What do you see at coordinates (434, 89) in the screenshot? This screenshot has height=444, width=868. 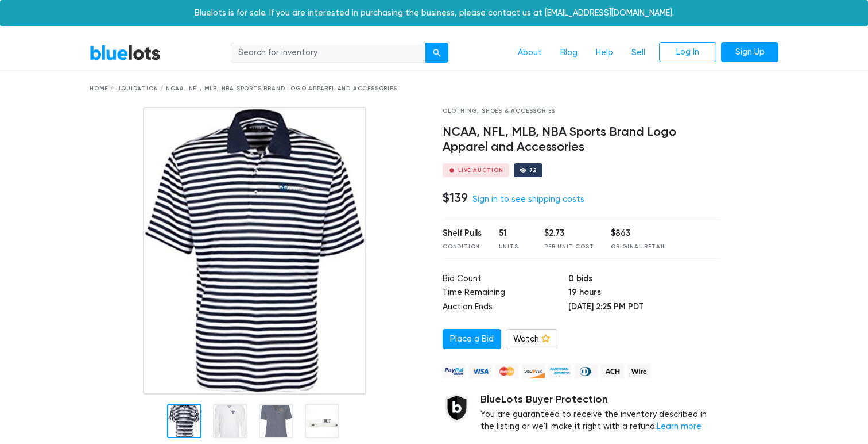 I see `div: Home / Liquidation / NCAA, NFL, MLB, NBA Sports Brand Logo Apparel and Accessories` at bounding box center [434, 89].